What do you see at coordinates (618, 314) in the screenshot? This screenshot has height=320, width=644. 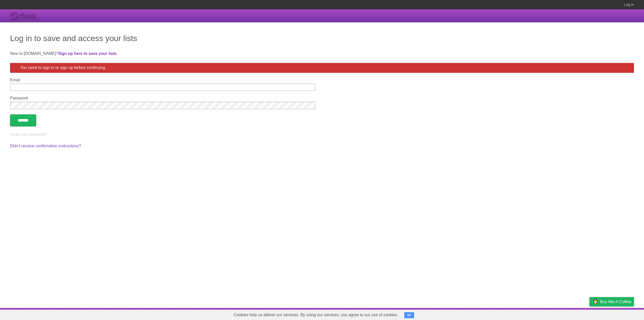 I see `a: Suggest a feature` at bounding box center [618, 314].